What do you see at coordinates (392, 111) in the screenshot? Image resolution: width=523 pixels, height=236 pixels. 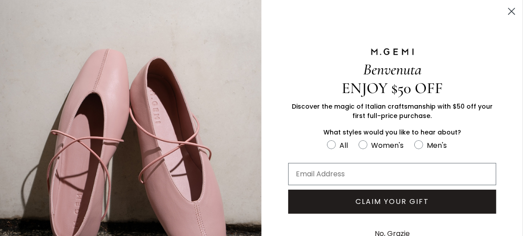 I see `span: Discover the magic of Italian craftsmanship with $50 off your first full-price purchase.` at bounding box center [392, 111].